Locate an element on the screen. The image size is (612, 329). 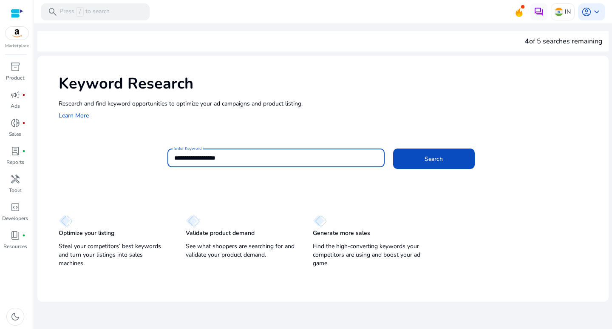
p: Resources is located at coordinates (15, 246).